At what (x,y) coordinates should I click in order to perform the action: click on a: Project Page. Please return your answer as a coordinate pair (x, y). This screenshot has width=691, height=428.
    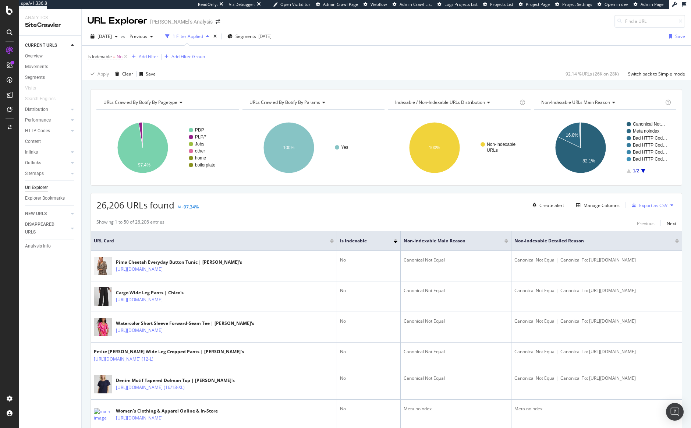
    Looking at the image, I should click on (535, 4).